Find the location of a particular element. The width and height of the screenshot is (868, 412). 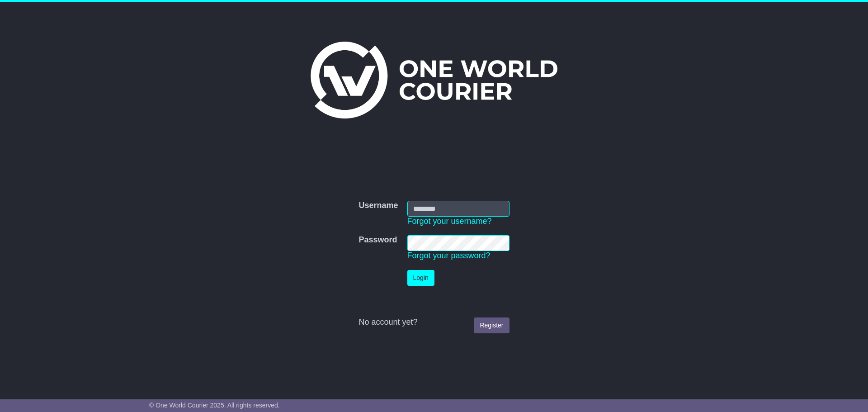

img: One World is located at coordinates (434, 80).